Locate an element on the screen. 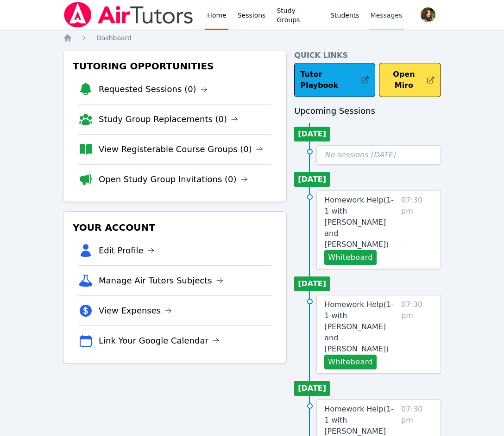 This screenshot has height=436, width=504. nav: Breadcrumb is located at coordinates (252, 38).